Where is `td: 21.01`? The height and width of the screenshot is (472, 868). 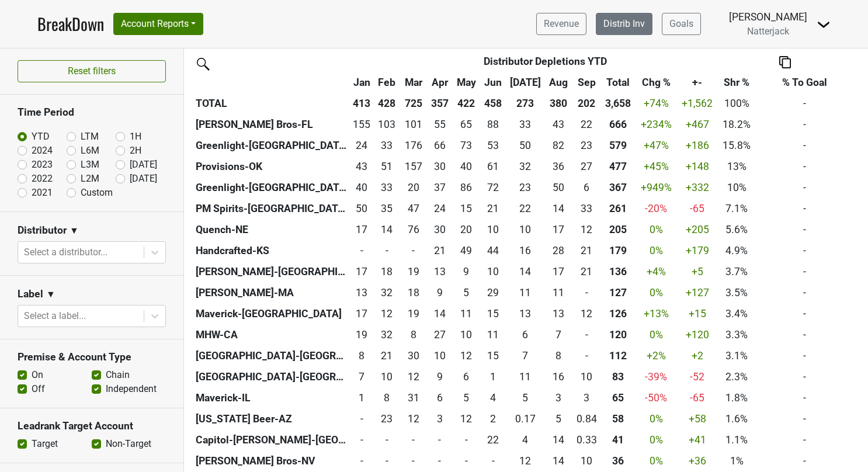
td: 21.01 is located at coordinates (587, 271).